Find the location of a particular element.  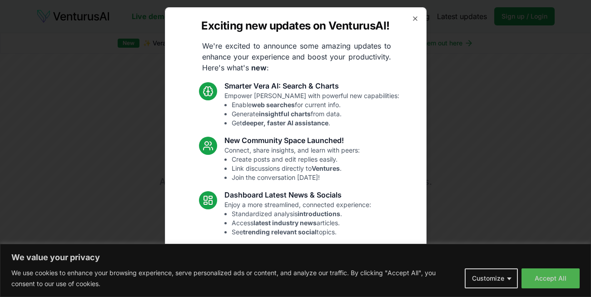

strong: Ventures is located at coordinates (326, 168).